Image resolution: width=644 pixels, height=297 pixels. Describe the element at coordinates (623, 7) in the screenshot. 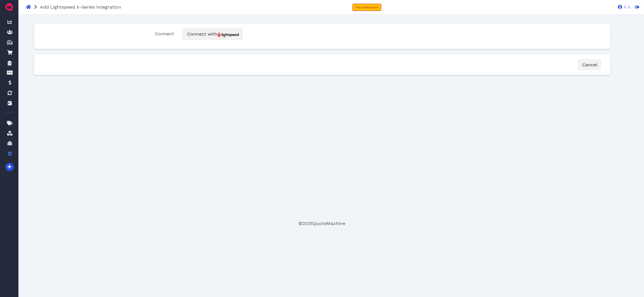

I see `a: A A.` at that location.